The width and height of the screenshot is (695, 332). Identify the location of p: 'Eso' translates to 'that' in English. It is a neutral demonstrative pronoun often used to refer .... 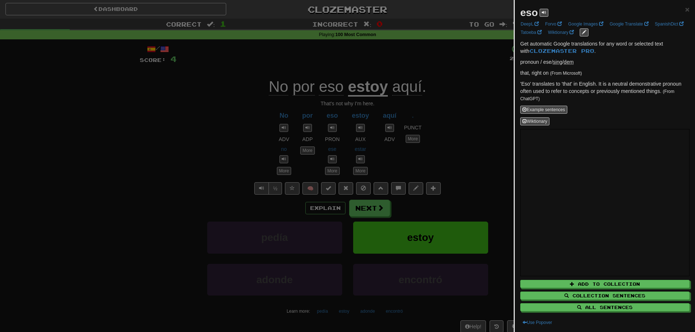
(605, 91).